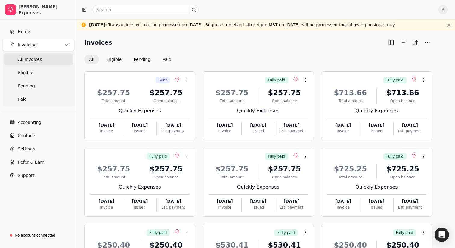 Image resolution: width=455 pixels, height=248 pixels. Describe the element at coordinates (26, 149) in the screenshot. I see `span: Settings` at that location.